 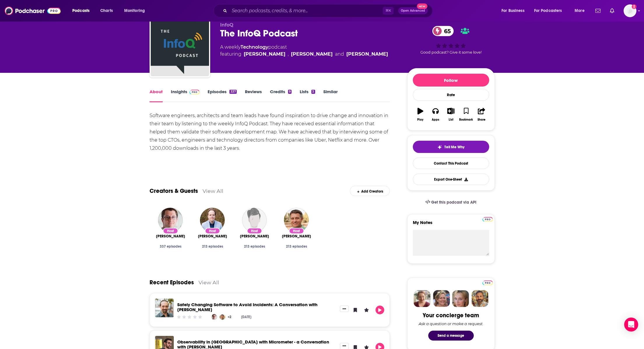 What do you see at coordinates (451, 324) in the screenshot?
I see `div: Ask a question or make a request.` at bounding box center [451, 324].